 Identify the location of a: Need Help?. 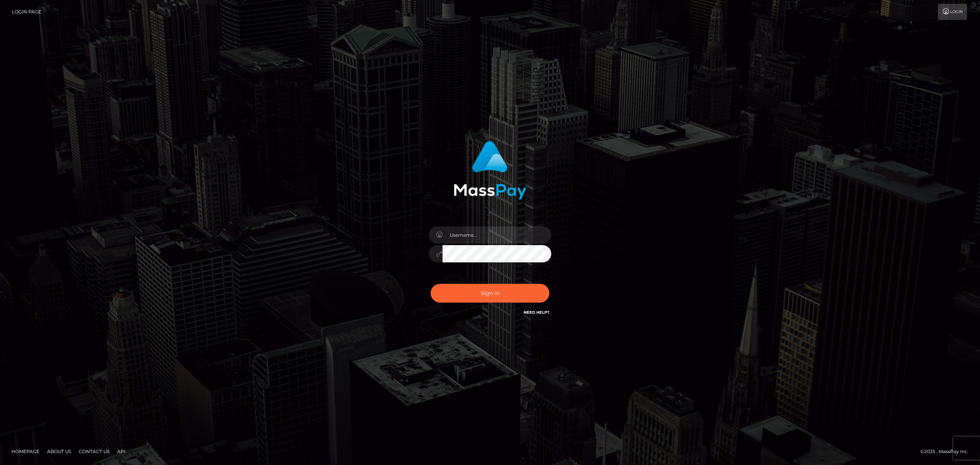
(537, 312).